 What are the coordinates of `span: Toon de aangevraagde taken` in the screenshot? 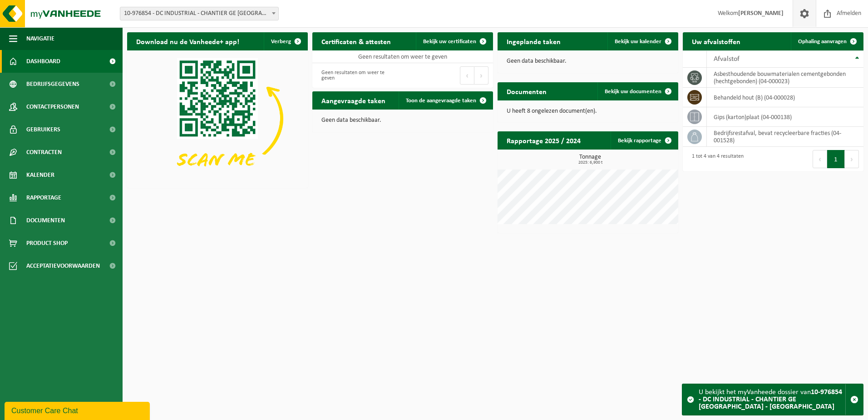 It's located at (441, 100).